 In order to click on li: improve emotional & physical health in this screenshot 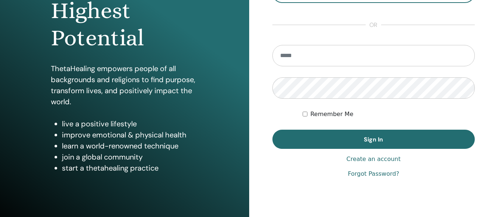, I will do `click(130, 135)`.